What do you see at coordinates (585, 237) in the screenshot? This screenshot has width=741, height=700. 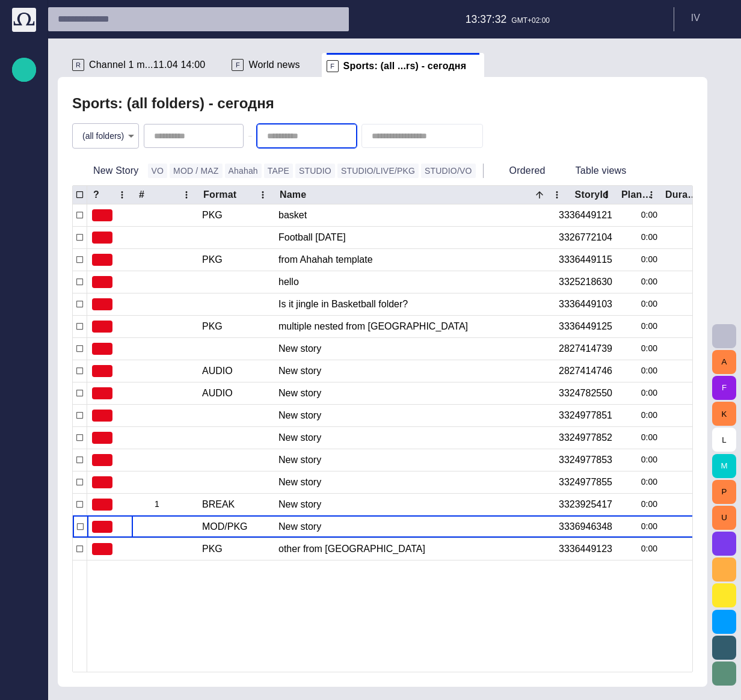 I see `div: 3326772104` at bounding box center [585, 237].